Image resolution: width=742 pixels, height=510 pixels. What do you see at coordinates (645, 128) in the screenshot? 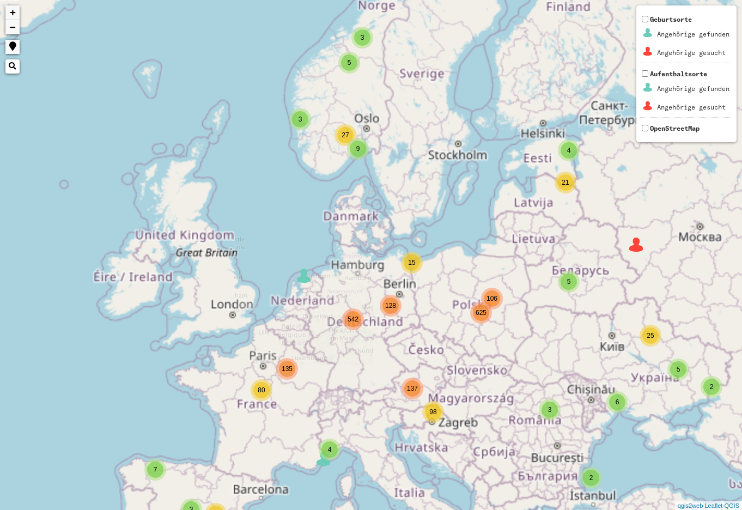
I see `input: OpenStreetMap` at bounding box center [645, 128].